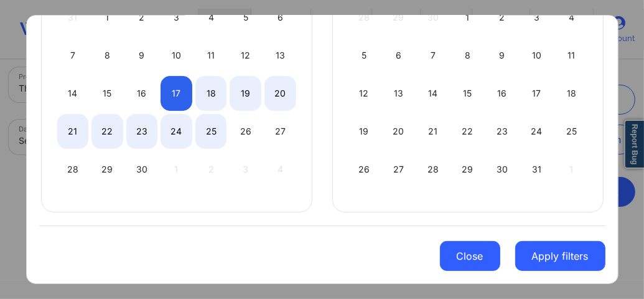 This screenshot has width=644, height=299. Describe the element at coordinates (536, 56) in the screenshot. I see `div: Fri Oct 10 2025` at that location.